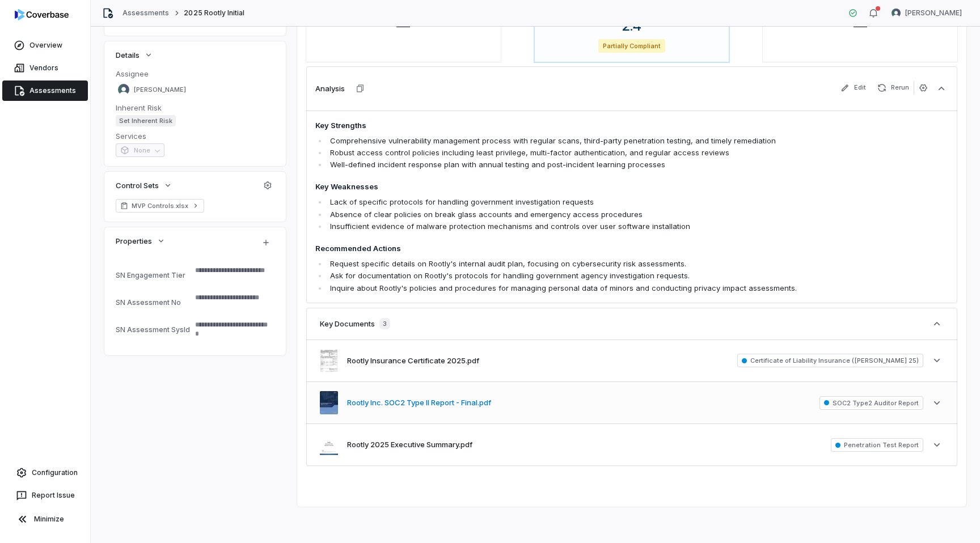  What do you see at coordinates (569, 126) in the screenshot?
I see `h4: Key Strengths` at bounding box center [569, 126].